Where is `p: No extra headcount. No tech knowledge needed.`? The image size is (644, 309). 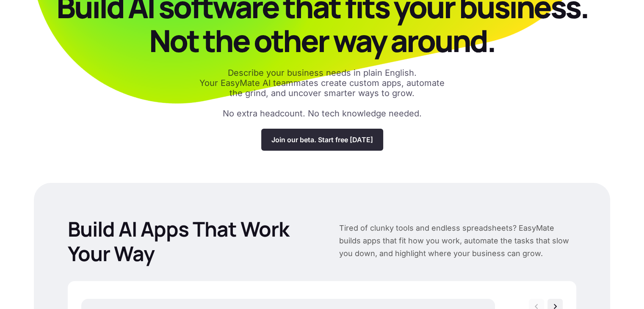
p: No extra headcount. No tech knowledge needed. is located at coordinates (322, 113).